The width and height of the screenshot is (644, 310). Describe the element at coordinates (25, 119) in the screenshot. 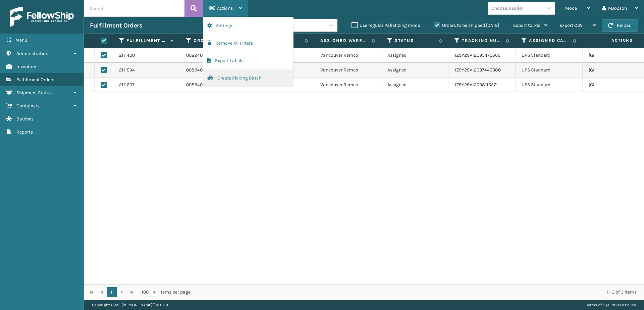

I see `span: Batches` at that location.